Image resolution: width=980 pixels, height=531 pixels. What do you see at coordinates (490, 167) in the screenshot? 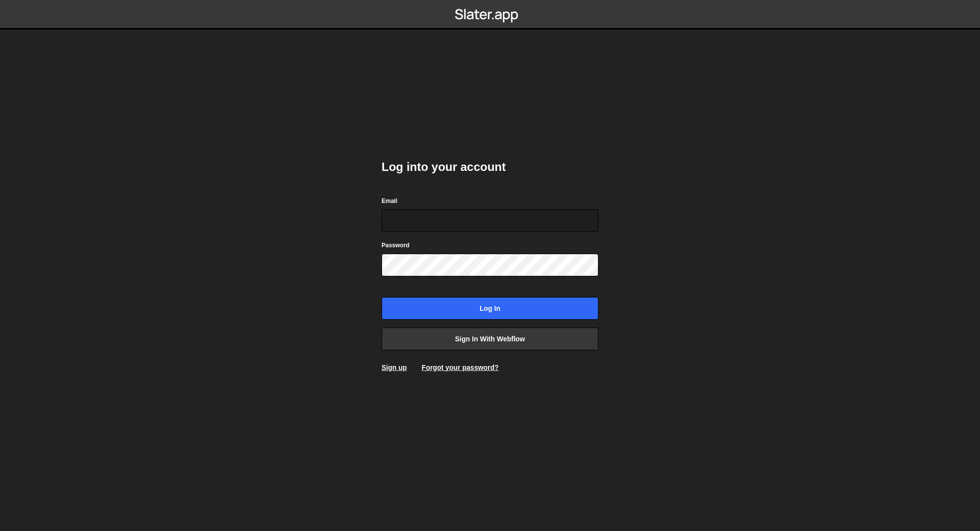
I see `h2: Log into your account` at bounding box center [490, 167].